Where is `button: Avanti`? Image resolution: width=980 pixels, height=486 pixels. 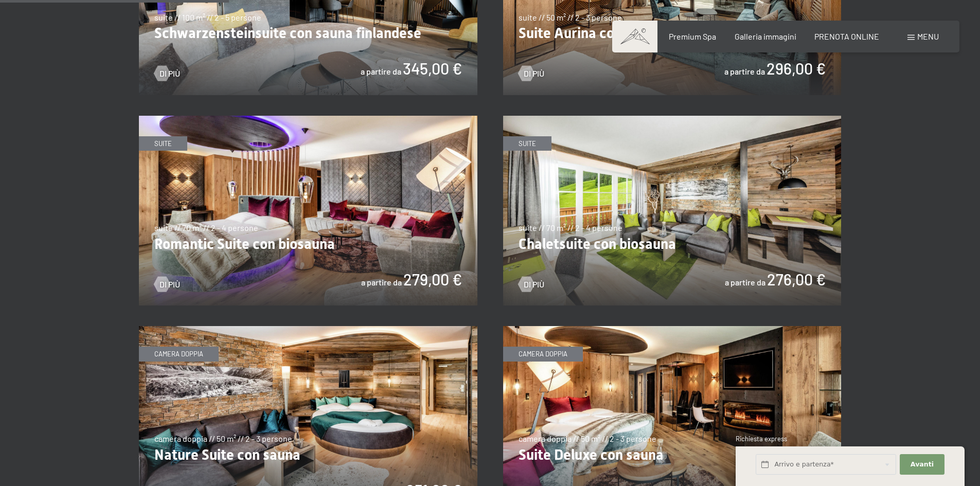
button: Avanti is located at coordinates (922, 464).